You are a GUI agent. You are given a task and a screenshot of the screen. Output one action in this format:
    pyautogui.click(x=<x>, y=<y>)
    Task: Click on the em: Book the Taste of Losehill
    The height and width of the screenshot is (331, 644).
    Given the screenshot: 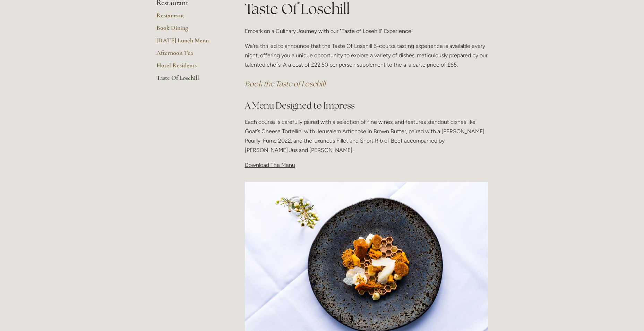 What is the action you would take?
    pyautogui.click(x=285, y=84)
    